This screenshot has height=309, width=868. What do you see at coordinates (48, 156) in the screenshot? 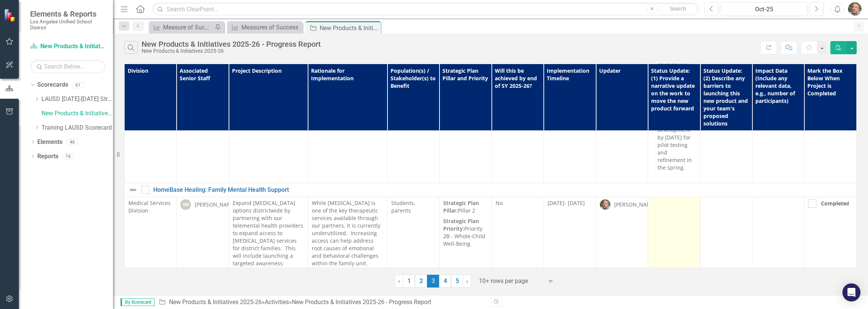
I see `a: Reports` at bounding box center [48, 156].